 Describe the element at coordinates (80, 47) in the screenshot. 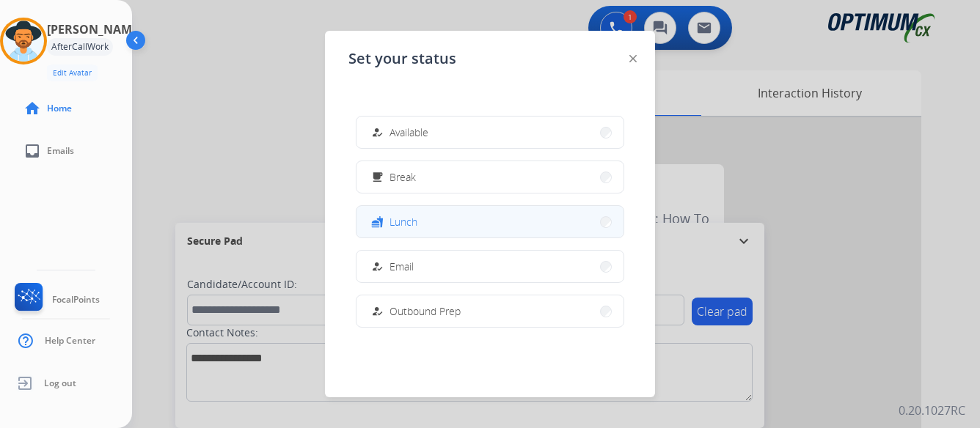

I see `div: AfterCallWork` at that location.